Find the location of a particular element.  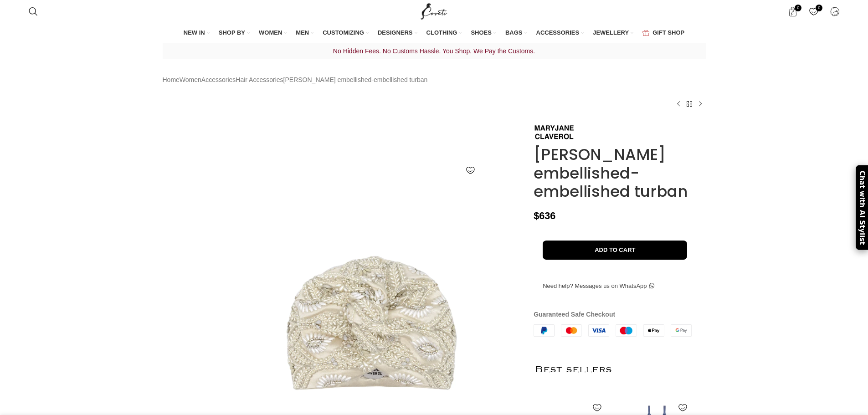

div: Search is located at coordinates (33, 11).